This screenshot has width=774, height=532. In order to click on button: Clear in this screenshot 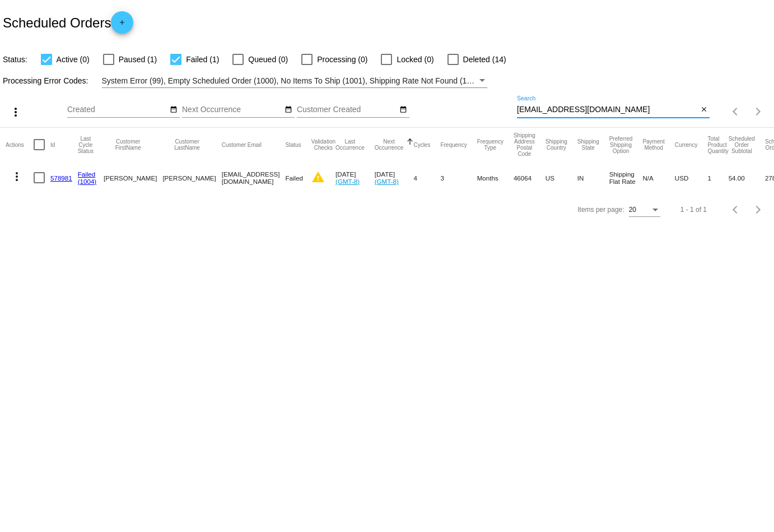, I will do `click(704, 110)`.